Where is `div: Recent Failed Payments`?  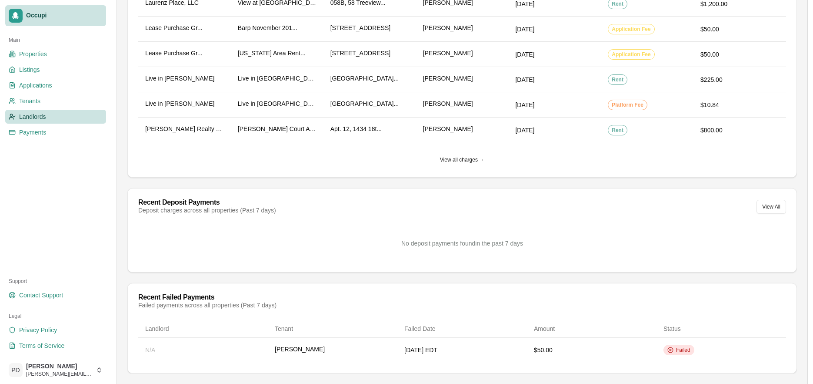
div: Recent Failed Payments is located at coordinates (207, 297).